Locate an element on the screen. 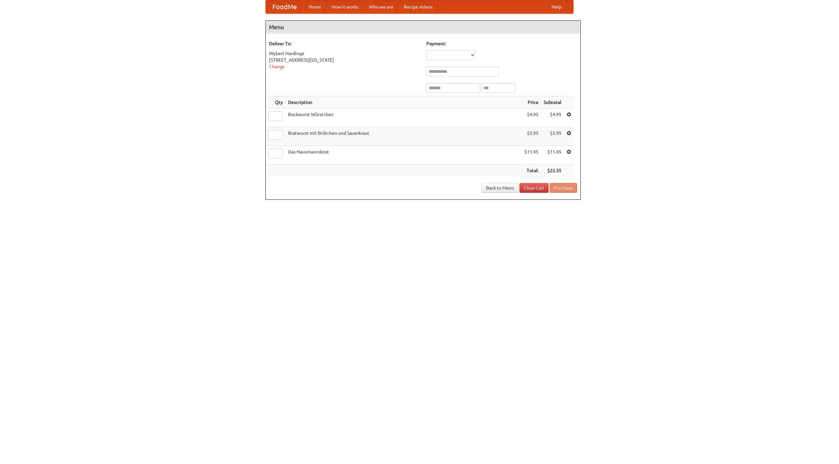  a: Change is located at coordinates (277, 67).